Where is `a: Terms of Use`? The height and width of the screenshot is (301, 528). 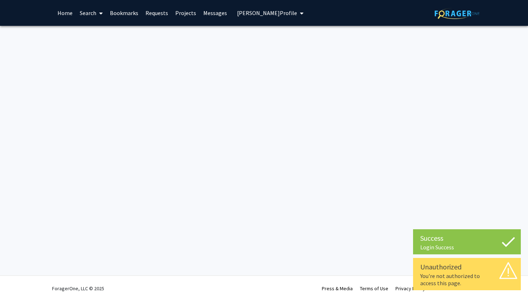
a: Terms of Use is located at coordinates (374, 289).